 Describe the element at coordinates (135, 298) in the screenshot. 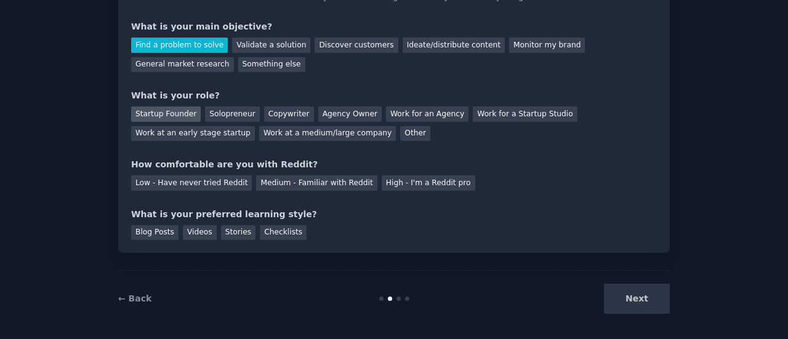

I see `a: ← Back` at that location.